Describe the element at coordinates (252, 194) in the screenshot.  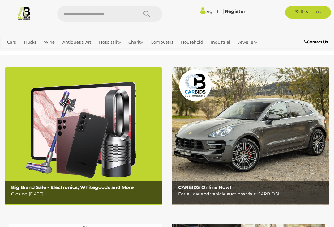
I see `p: For all car and vehicle auctions visit: CARBIDS!` at that location.